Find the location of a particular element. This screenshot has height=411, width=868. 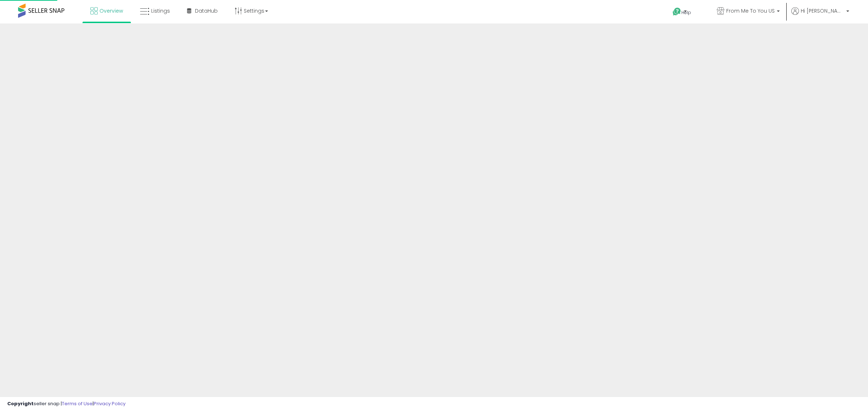

a: Help is located at coordinates (686, 13).